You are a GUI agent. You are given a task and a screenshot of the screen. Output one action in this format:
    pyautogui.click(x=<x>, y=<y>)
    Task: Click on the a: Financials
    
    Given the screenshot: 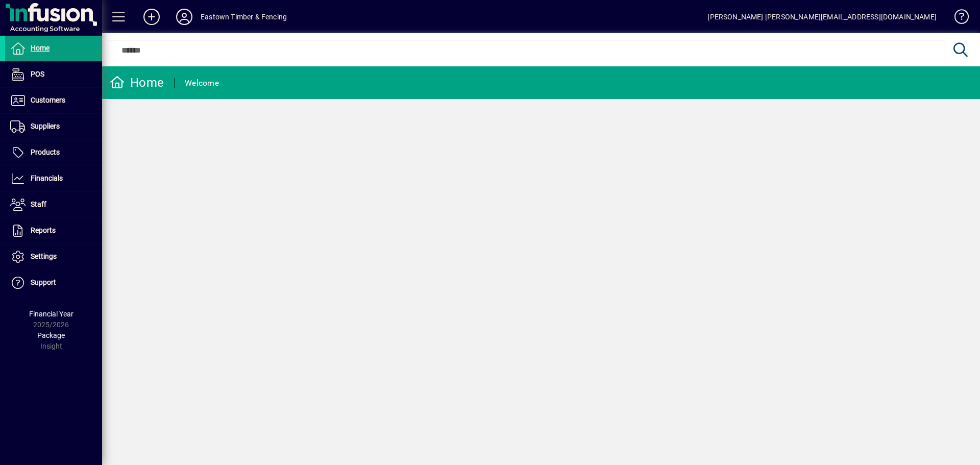 What is the action you would take?
    pyautogui.click(x=54, y=178)
    